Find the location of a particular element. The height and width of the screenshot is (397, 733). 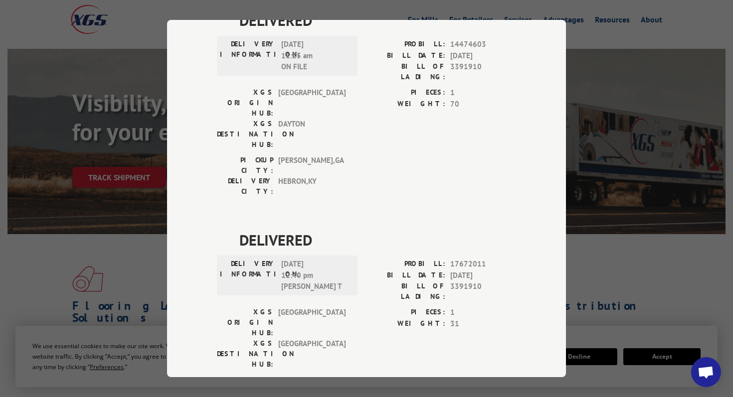

div: Open chat is located at coordinates (706, 372).